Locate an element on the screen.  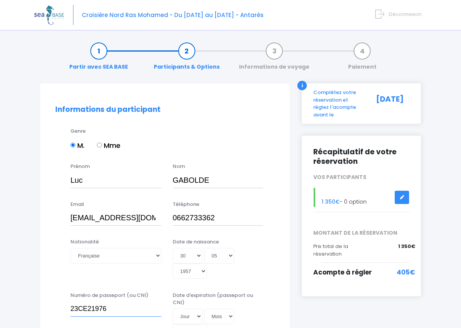
div: - 0 option is located at coordinates (362, 197).